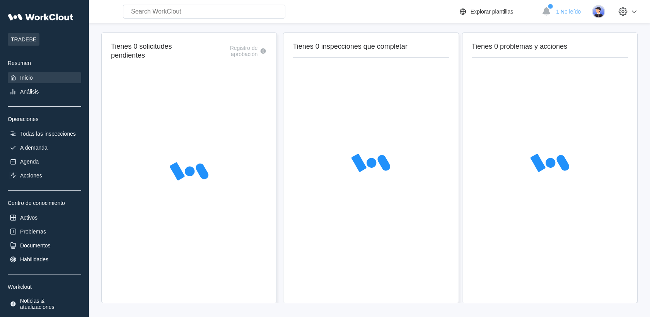 The image size is (650, 317). I want to click on a: Agenda, so click(44, 162).